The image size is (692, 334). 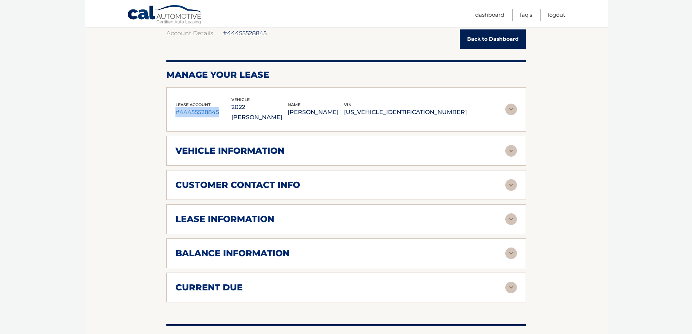 What do you see at coordinates (245, 33) in the screenshot?
I see `span: #44455528845` at bounding box center [245, 33].